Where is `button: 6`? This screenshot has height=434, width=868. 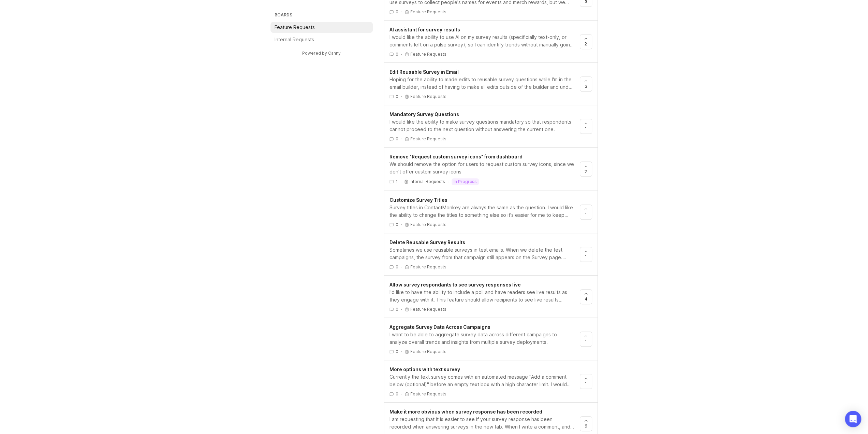 button: 6 is located at coordinates (586, 424).